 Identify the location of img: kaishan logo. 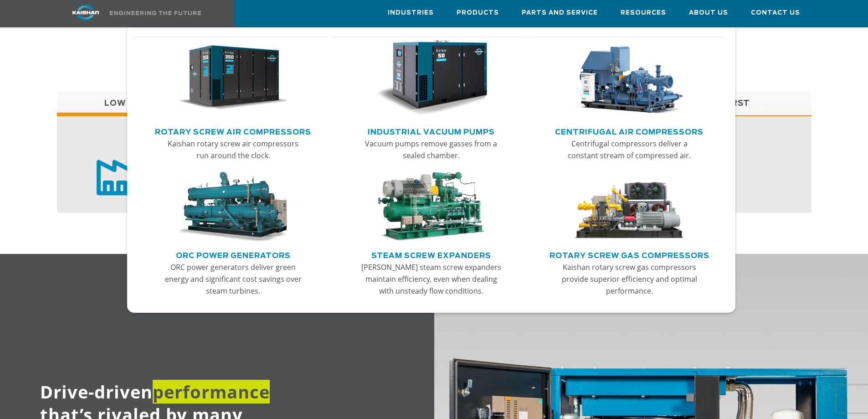
(85, 12).